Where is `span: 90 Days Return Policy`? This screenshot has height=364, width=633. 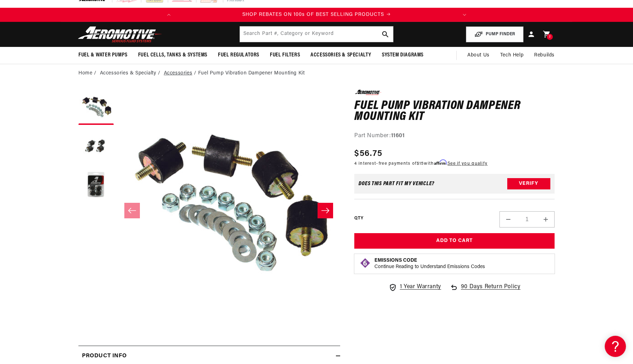
span: 90 Days Return Policy is located at coordinates (491, 290).